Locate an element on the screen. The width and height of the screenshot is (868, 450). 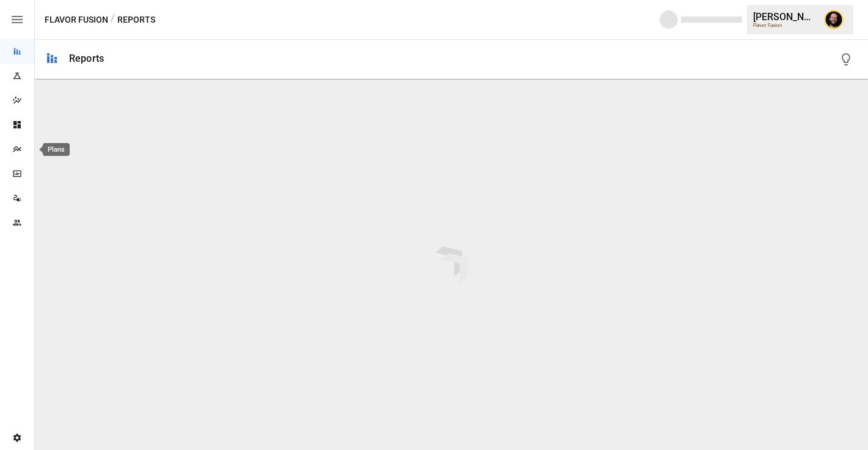
img: Ciaran Nugent is located at coordinates (833, 20).